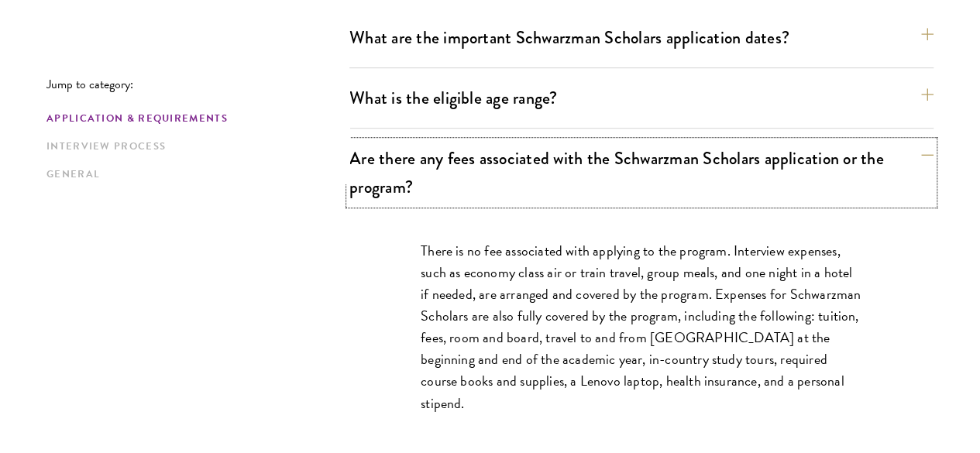 The height and width of the screenshot is (453, 980). Describe the element at coordinates (641, 98) in the screenshot. I see `button: What is the eligible age range?` at that location.